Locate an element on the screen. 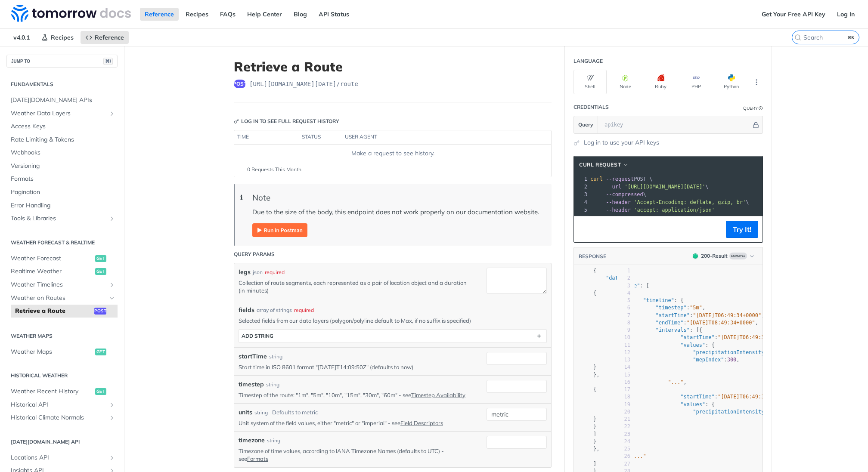  span: cURL Request is located at coordinates (600, 165).